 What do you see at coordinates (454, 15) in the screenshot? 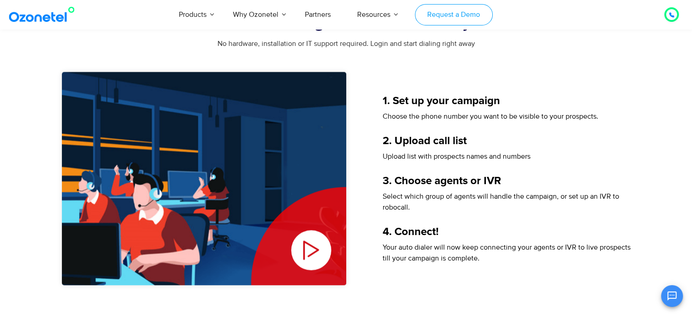
I see `a: Request a Demo` at bounding box center [454, 15].